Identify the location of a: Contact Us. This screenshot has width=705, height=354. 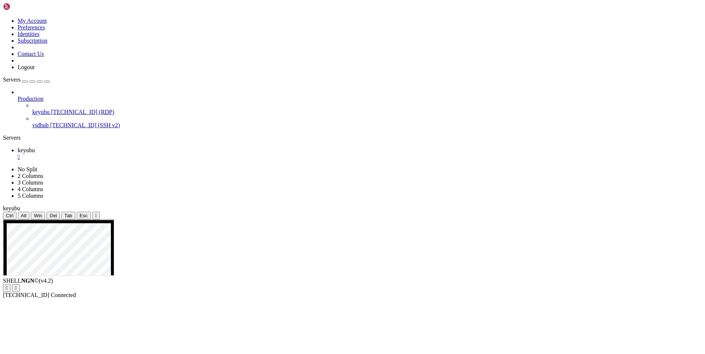
(31, 54).